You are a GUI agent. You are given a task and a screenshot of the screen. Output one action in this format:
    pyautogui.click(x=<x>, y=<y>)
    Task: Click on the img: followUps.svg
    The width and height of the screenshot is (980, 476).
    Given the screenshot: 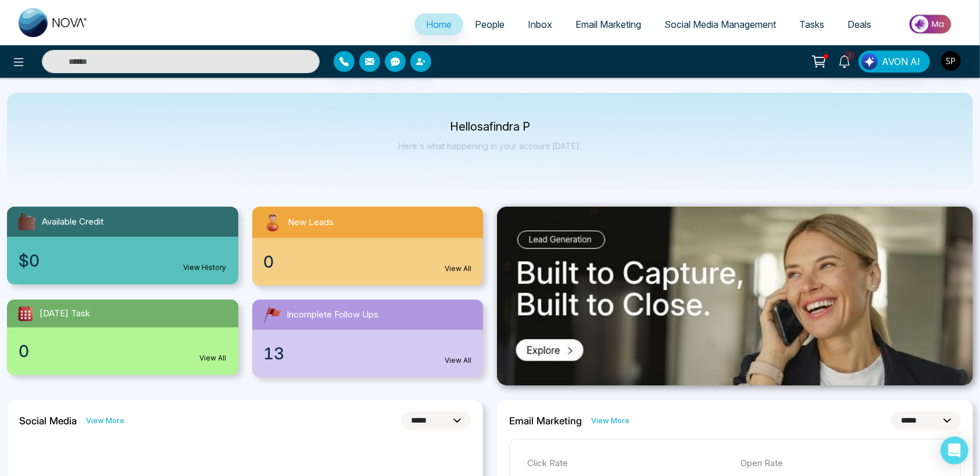 What is the action you would take?
    pyautogui.click(x=272, y=315)
    